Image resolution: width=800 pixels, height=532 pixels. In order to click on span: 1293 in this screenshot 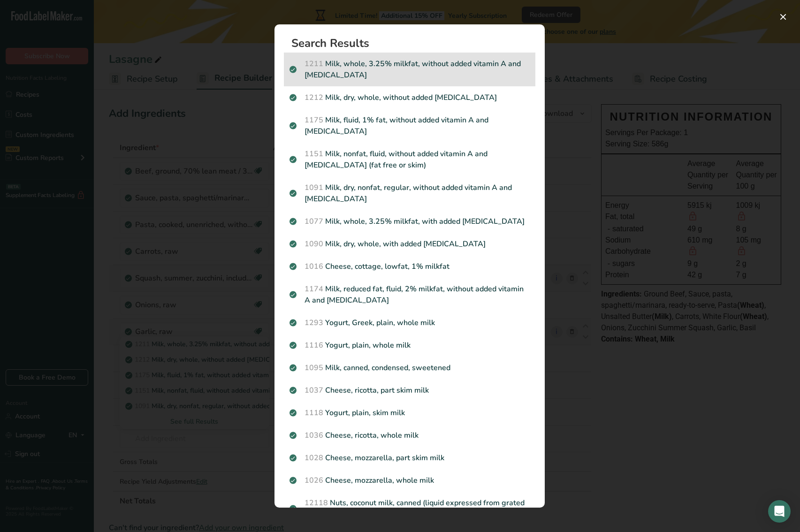, I will do `click(314, 323)`.